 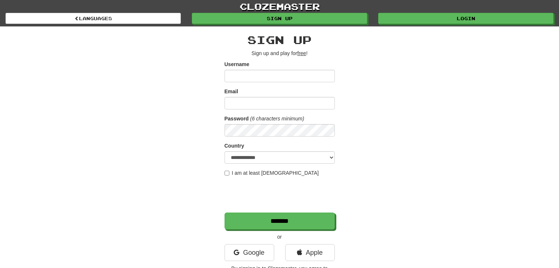 I want to click on a: Login, so click(x=466, y=18).